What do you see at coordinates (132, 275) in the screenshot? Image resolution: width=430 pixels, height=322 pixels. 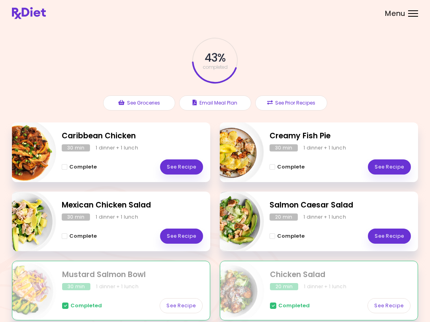 I see `h2: Mustard Salmon Bowl` at bounding box center [132, 275].